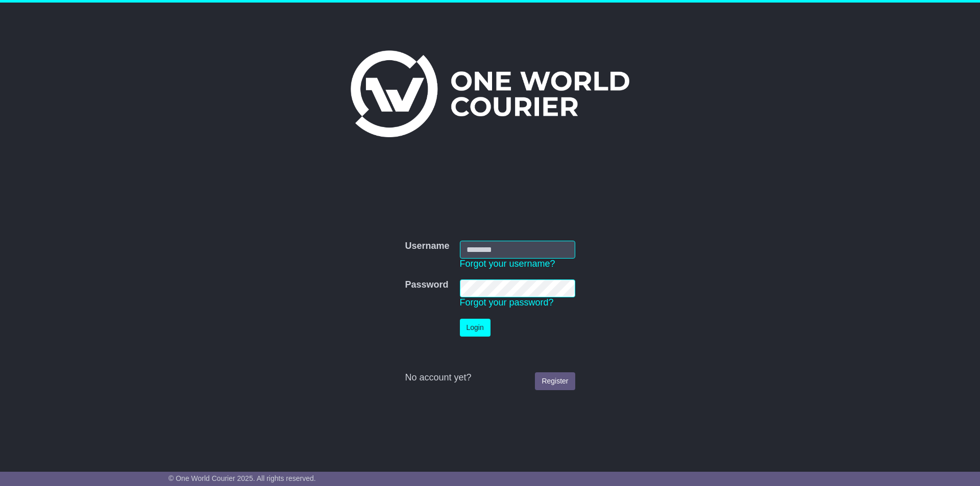 This screenshot has height=486, width=980. Describe the element at coordinates (427, 246) in the screenshot. I see `label: Username` at that location.